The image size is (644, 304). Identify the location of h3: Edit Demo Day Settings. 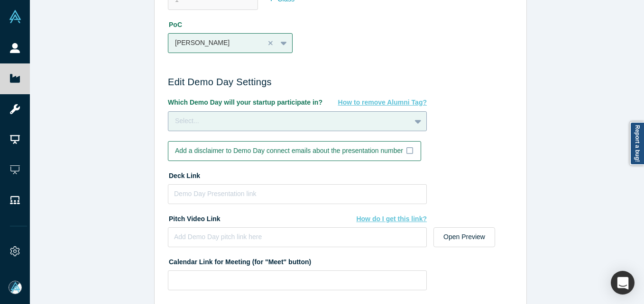
(340, 82).